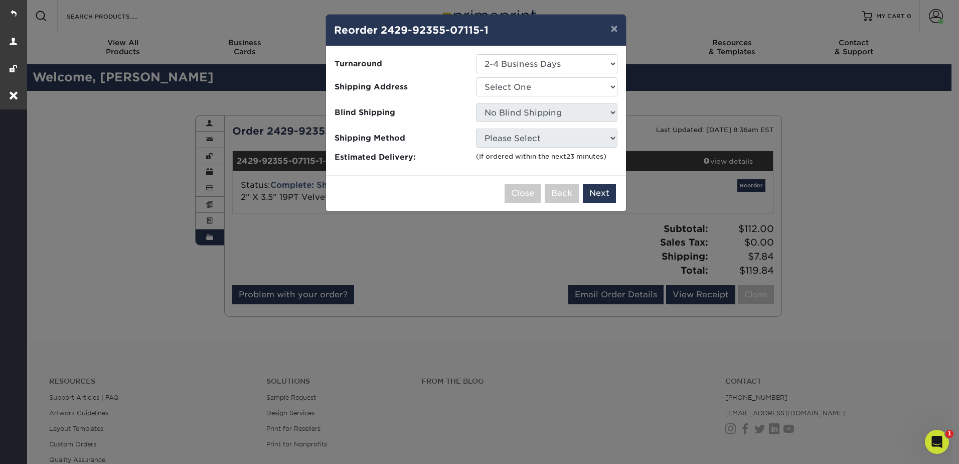 This screenshot has height=464, width=959. Describe the element at coordinates (401, 64) in the screenshot. I see `span: Turnaround` at that location.